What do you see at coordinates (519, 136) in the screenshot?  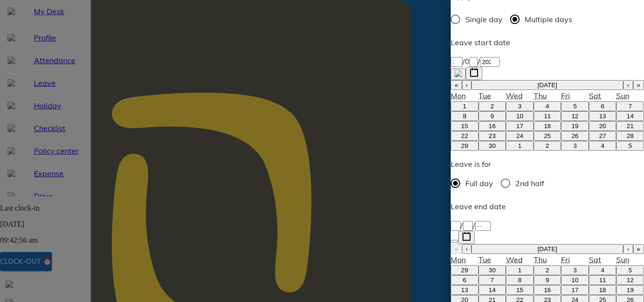 I see `button: September 24, 2025` at bounding box center [519, 136].